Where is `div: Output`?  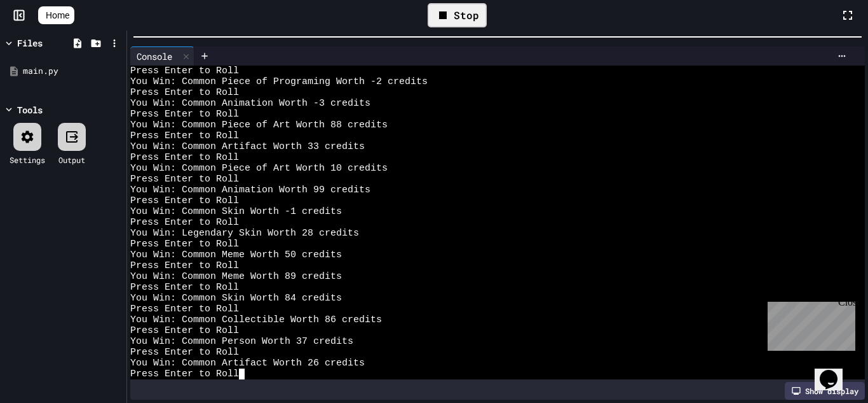
div: Output is located at coordinates (72, 159).